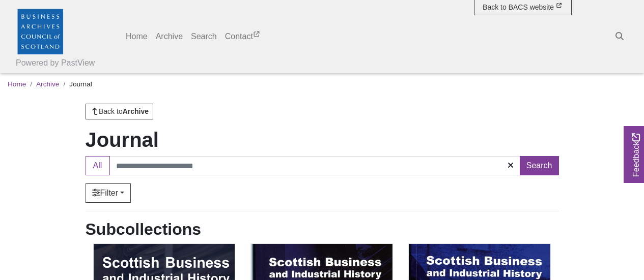 The width and height of the screenshot is (644, 280). I want to click on img: Business Archives Council of Scotland, so click(40, 31).